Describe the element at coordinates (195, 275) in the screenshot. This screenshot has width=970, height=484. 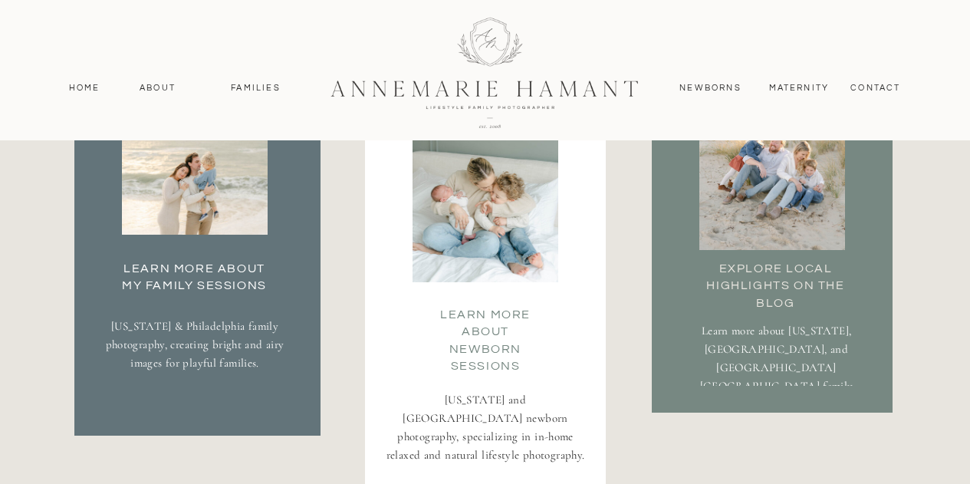
I see `a: Learn More about my family Sessions` at that location.